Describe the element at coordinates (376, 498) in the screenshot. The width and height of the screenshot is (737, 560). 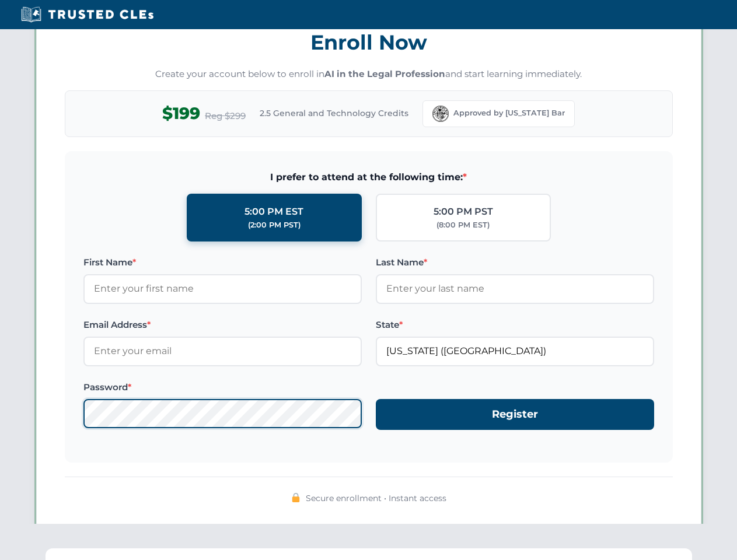
I see `span: Secure enrollment • Instant access` at that location.